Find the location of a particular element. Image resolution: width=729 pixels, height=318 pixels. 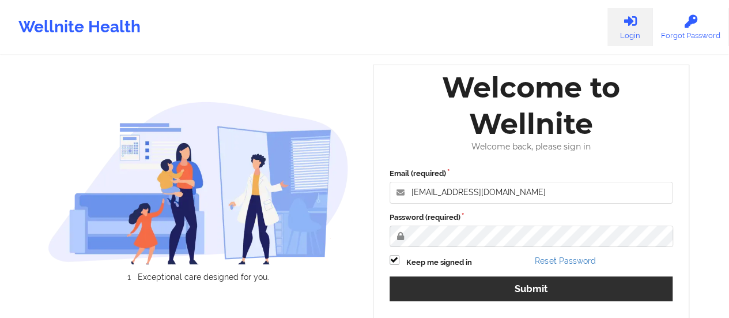

label: Email (required) is located at coordinates (532, 174).